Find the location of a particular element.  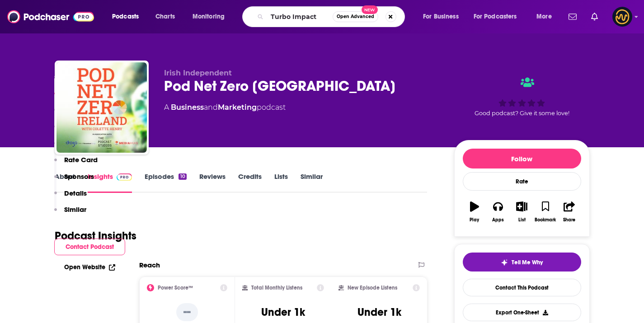

div: List is located at coordinates (522, 220).